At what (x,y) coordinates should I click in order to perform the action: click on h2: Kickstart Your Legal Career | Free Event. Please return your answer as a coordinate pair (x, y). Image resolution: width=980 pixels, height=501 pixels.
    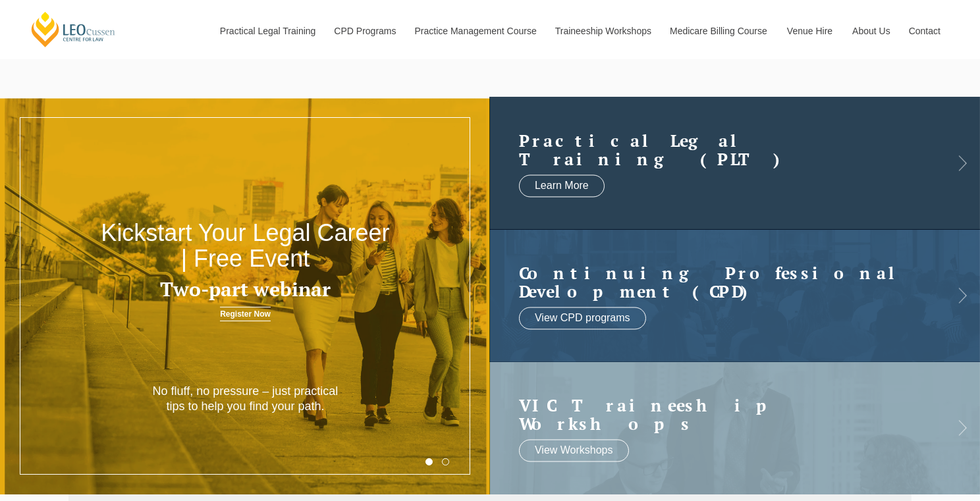
    Looking at the image, I should click on (245, 245).